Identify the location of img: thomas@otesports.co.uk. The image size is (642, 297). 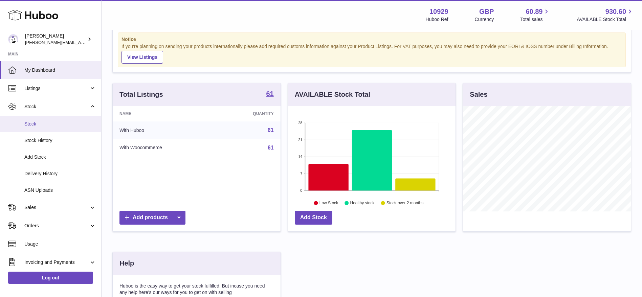
(13, 39).